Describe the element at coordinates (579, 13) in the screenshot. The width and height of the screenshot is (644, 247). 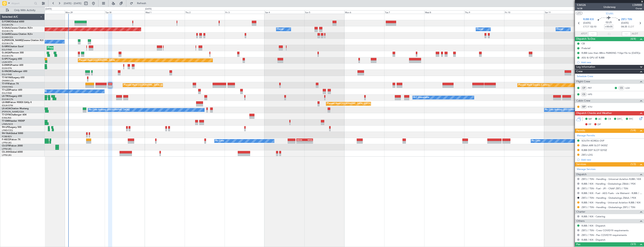
I see `button: UTC` at that location.